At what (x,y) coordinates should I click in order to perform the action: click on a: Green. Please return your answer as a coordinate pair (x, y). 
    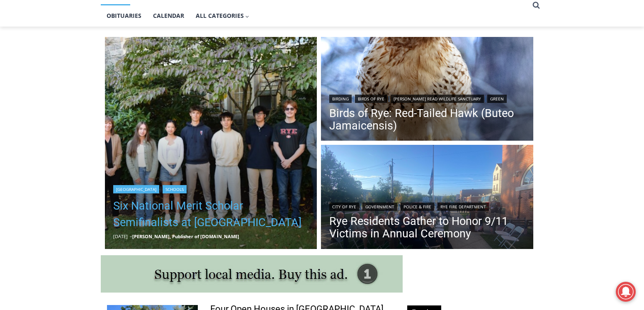
    Looking at the image, I should click on (497, 99).